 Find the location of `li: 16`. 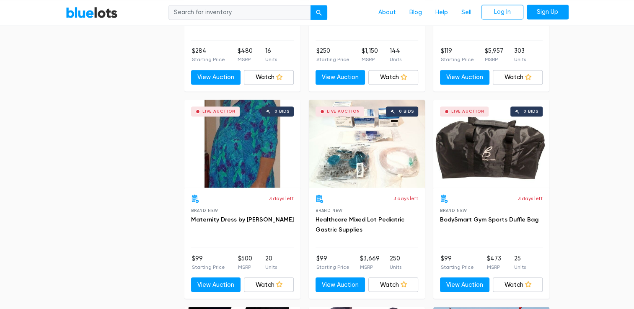

li: 16 is located at coordinates (271, 55).